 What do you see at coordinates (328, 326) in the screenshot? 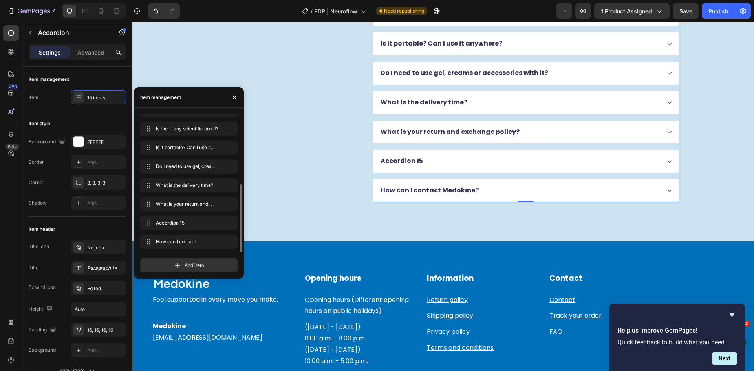
I see `u: Terms and conditions` at bounding box center [328, 326].